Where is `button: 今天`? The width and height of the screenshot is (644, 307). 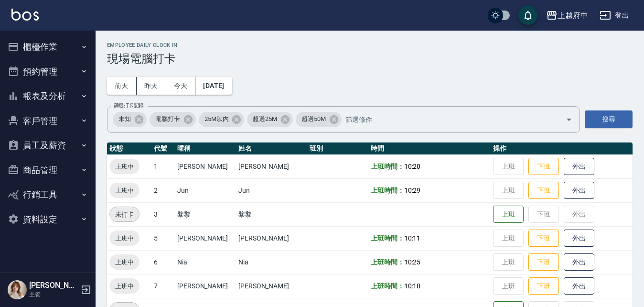
button: 今天 is located at coordinates (181, 86).